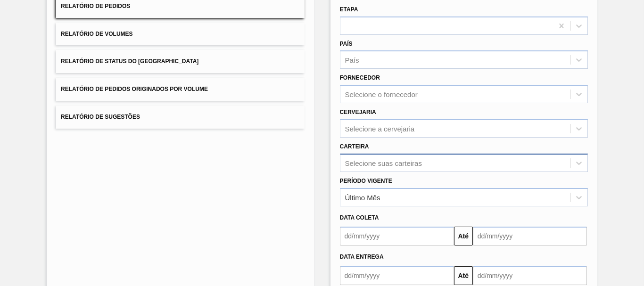 The width and height of the screenshot is (644, 286). What do you see at coordinates (95, 6) in the screenshot?
I see `span: Relatório de Pedidos` at bounding box center [95, 6].